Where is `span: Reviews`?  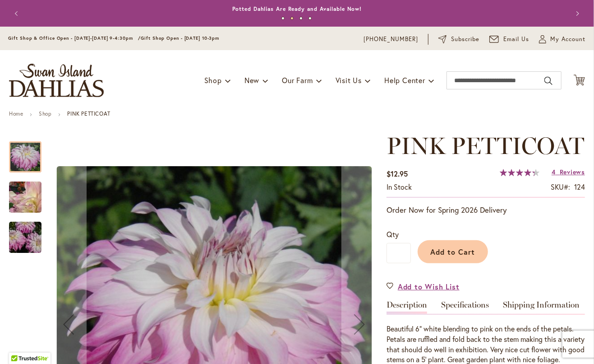
span: Reviews is located at coordinates (572, 172).